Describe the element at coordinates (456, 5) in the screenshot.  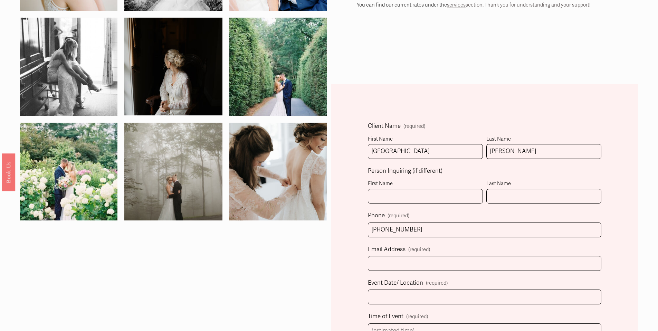
I see `span: services` at that location.